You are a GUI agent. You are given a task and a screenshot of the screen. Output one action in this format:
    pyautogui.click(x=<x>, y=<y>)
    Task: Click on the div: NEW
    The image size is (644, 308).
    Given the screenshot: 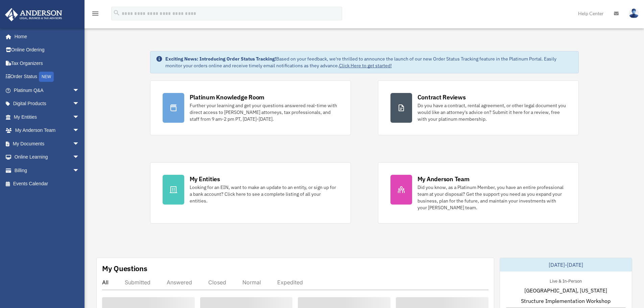 What is the action you would take?
    pyautogui.click(x=46, y=77)
    